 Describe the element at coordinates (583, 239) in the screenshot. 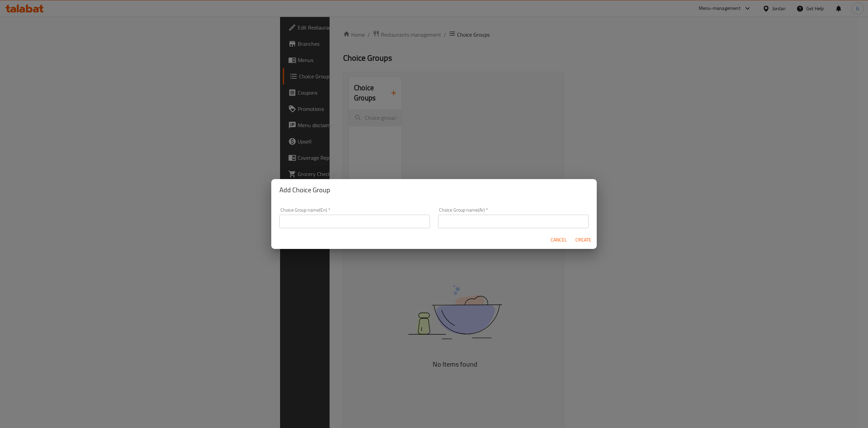

I see `span: Create` at that location.